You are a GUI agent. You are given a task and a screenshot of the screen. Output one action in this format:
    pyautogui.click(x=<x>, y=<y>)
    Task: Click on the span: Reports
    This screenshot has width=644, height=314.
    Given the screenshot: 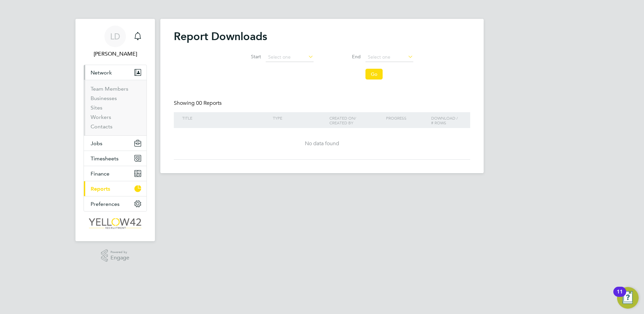 What is the action you would take?
    pyautogui.click(x=100, y=189)
    